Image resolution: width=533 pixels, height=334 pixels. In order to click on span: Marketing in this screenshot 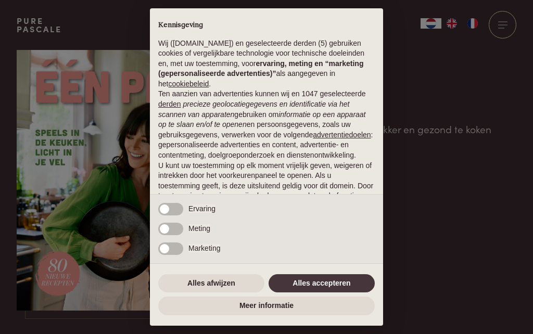, I will do `click(204, 248)`.